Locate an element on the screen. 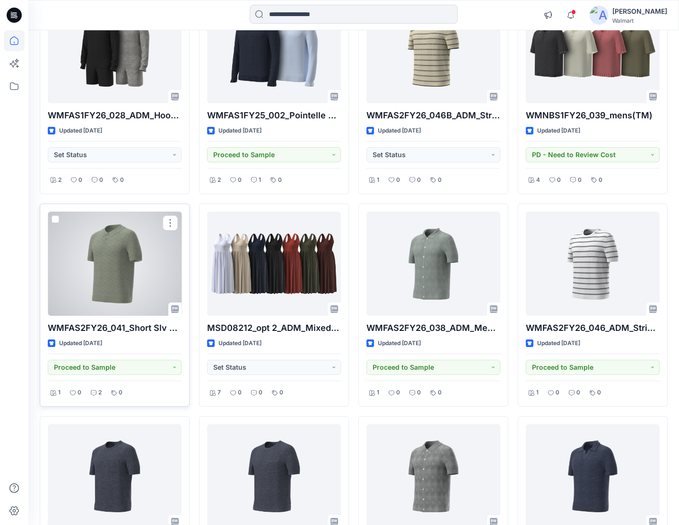 Image resolution: width=679 pixels, height=525 pixels. p: 4 is located at coordinates (538, 180).